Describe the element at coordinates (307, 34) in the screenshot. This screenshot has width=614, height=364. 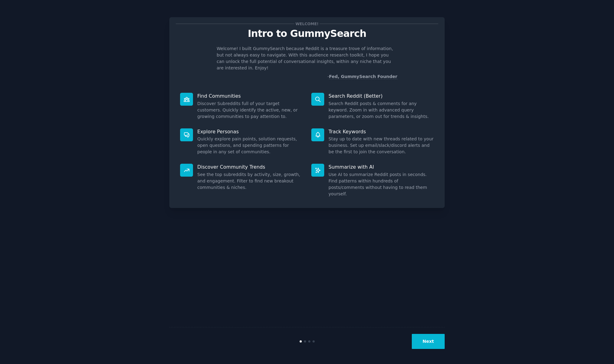
I see `p: Intro to GummySearch` at that location.